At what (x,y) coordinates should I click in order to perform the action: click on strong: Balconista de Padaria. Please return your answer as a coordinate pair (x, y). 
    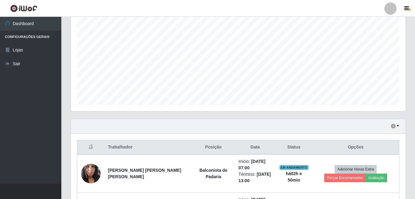
    Looking at the image, I should click on (213, 174).